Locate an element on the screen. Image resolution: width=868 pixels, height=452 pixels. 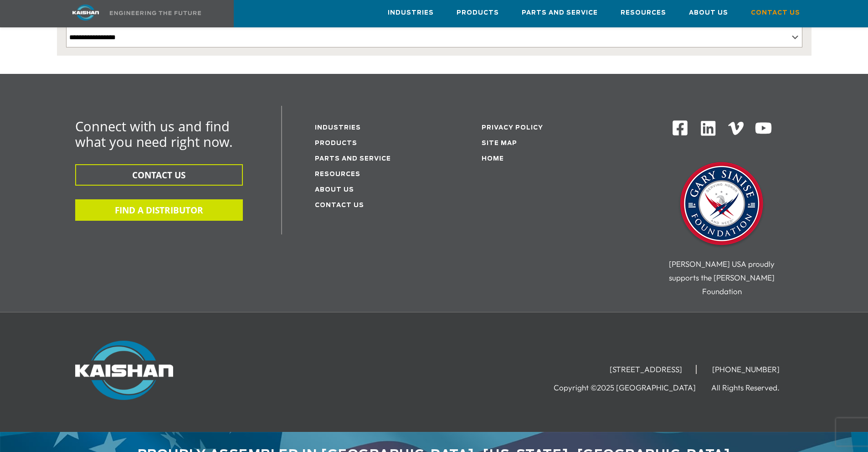
span: Parts and Service is located at coordinates (560, 13).